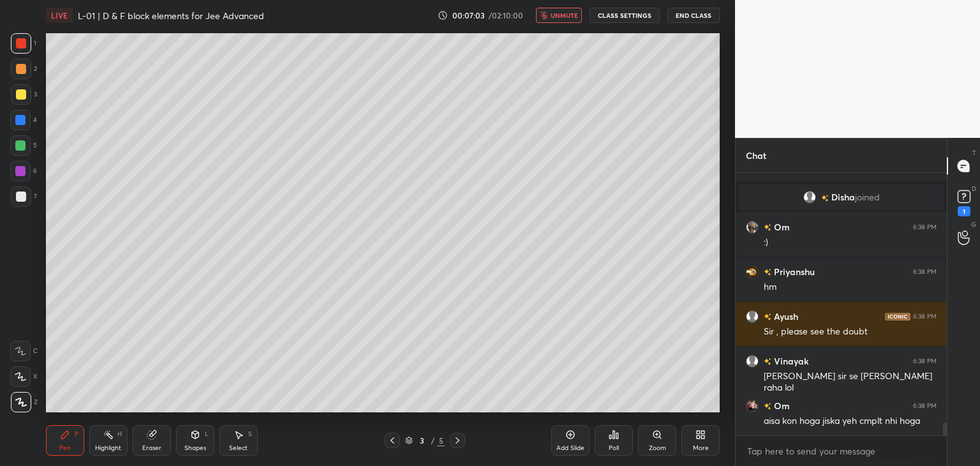 Image resolution: width=980 pixels, height=466 pixels. I want to click on span: Disha, so click(843, 197).